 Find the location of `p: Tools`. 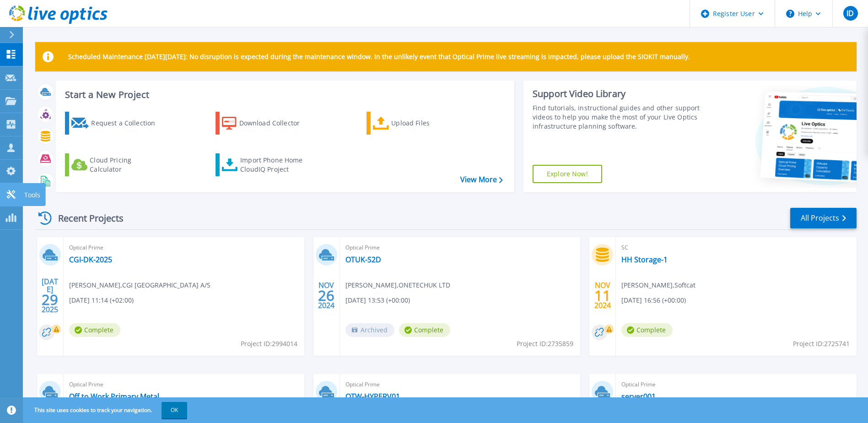

p: Tools is located at coordinates (32, 195).